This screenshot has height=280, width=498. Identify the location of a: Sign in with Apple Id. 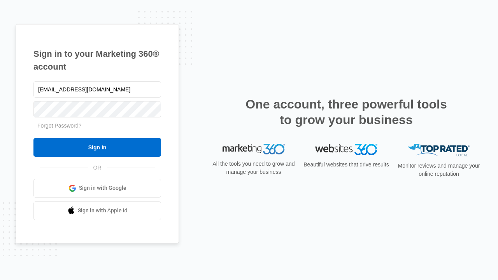
(97, 211).